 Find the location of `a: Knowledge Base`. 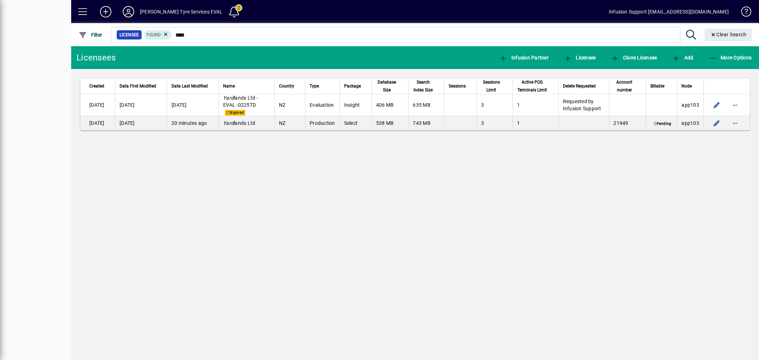

a: Knowledge Base is located at coordinates (743, 13).